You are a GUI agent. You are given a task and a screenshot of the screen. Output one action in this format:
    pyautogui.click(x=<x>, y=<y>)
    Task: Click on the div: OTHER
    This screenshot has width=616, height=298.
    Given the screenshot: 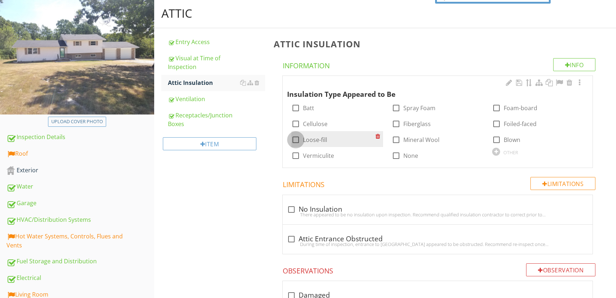 What is the action you would take?
    pyautogui.click(x=510, y=152)
    